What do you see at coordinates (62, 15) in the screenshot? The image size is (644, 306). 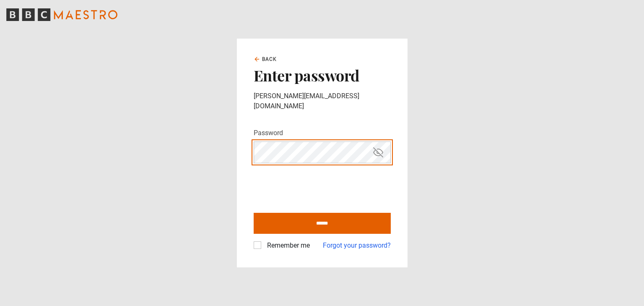 I see `svg: BBC Maestro` at bounding box center [62, 15].